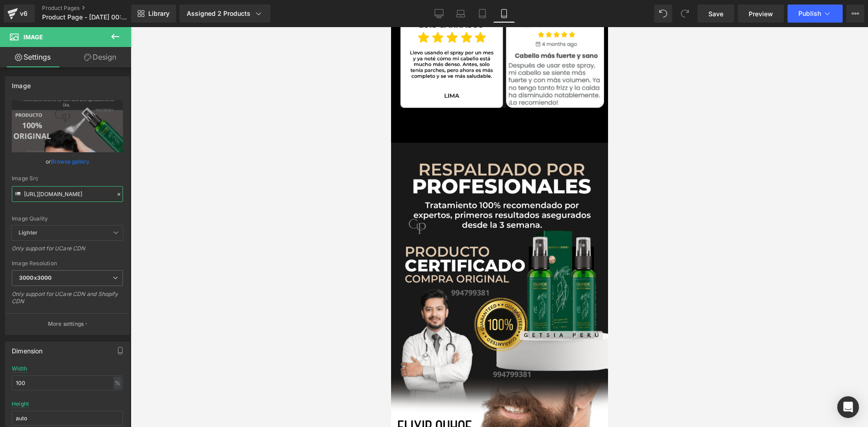 The width and height of the screenshot is (868, 427). I want to click on a: Preview, so click(761, 13).